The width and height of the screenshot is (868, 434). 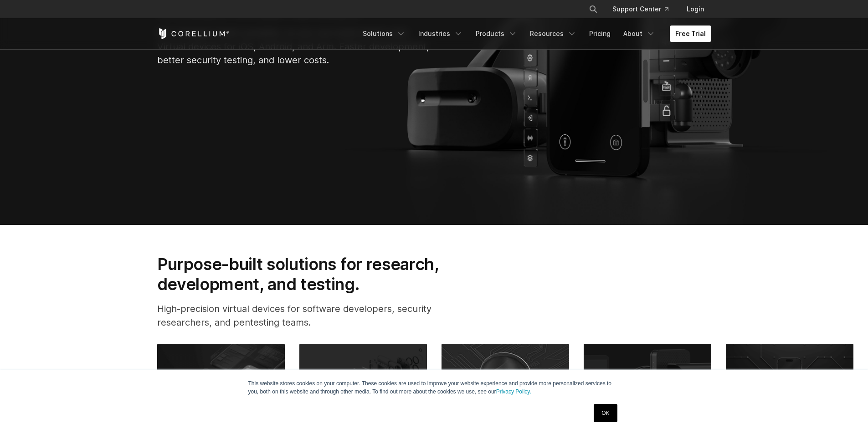 I want to click on img: Mobile Vulnerability Research, so click(x=363, y=383).